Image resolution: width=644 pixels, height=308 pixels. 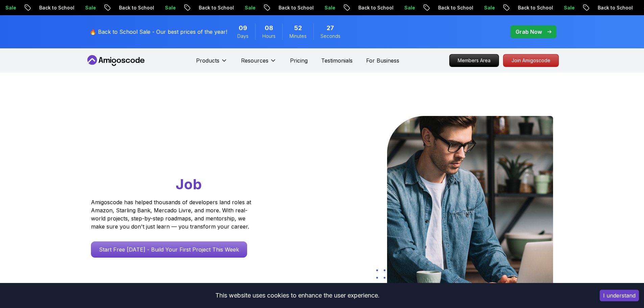 What do you see at coordinates (298, 28) in the screenshot?
I see `span: 52 Minutes` at bounding box center [298, 28].